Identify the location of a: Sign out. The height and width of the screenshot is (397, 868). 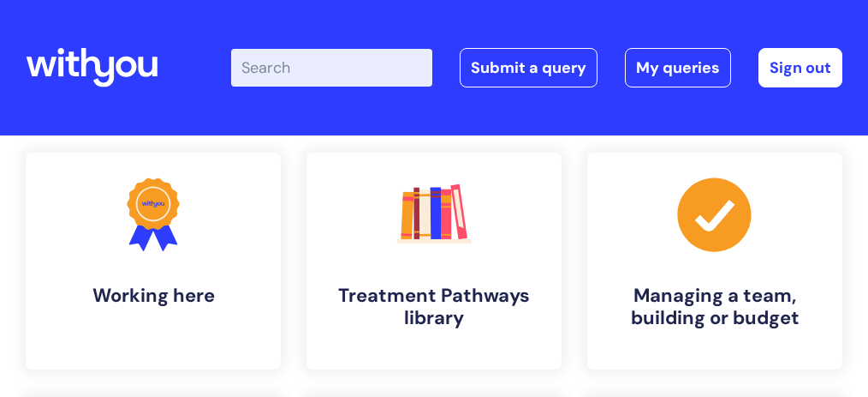
(800, 68).